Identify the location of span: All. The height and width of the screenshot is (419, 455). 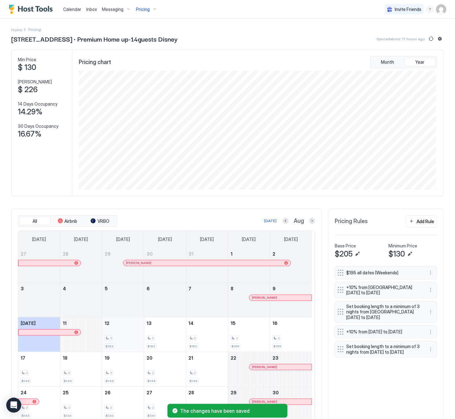
(35, 221).